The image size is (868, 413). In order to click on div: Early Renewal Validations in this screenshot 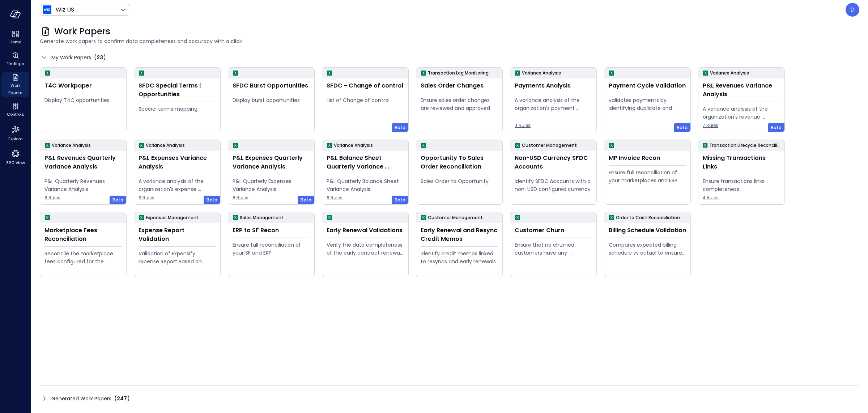, I will do `click(365, 230)`.